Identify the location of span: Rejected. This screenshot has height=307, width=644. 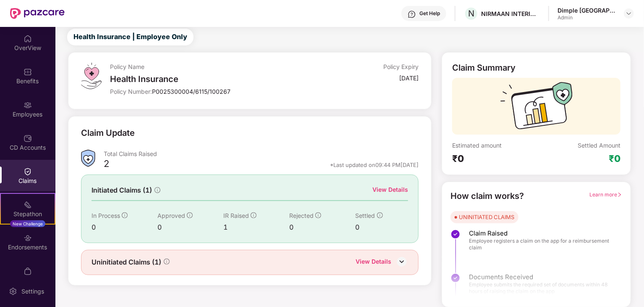
(301, 215).